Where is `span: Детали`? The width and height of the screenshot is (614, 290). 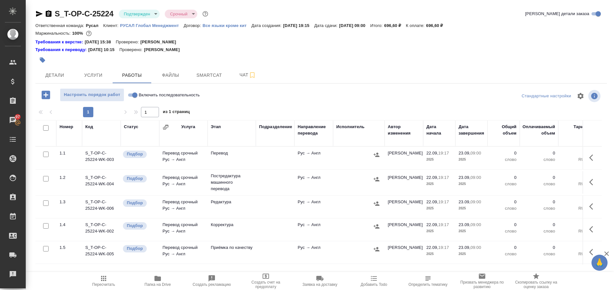 span: Детали is located at coordinates (55, 75).